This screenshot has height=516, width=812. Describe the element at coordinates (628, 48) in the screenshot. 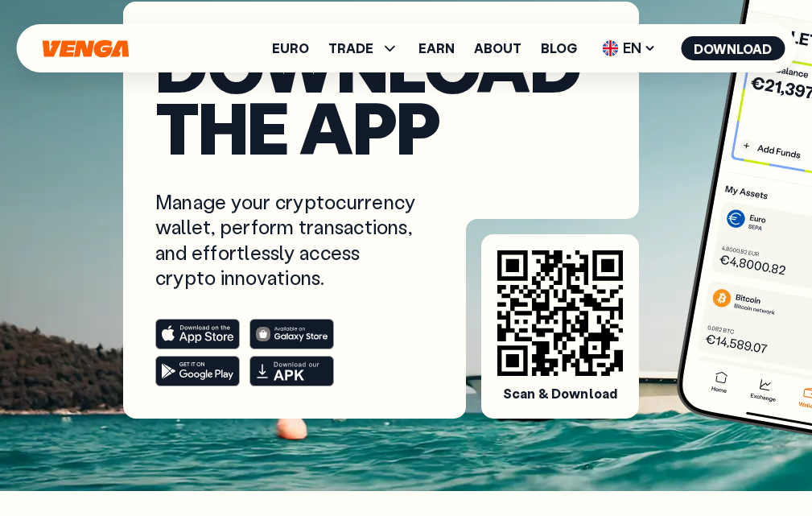

I see `span: EN` at that location.